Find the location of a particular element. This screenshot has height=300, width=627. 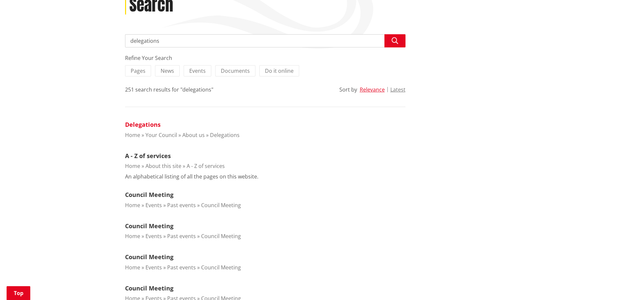

p: An alphabetical listing of all the pages on this website. is located at coordinates (192, 176).